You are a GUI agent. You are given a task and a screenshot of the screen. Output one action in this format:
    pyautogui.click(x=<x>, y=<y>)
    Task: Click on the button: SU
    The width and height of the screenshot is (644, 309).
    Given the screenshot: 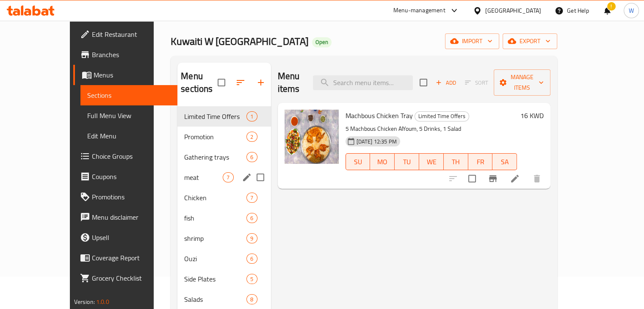 What is the action you would take?
    pyautogui.click(x=358, y=162)
    